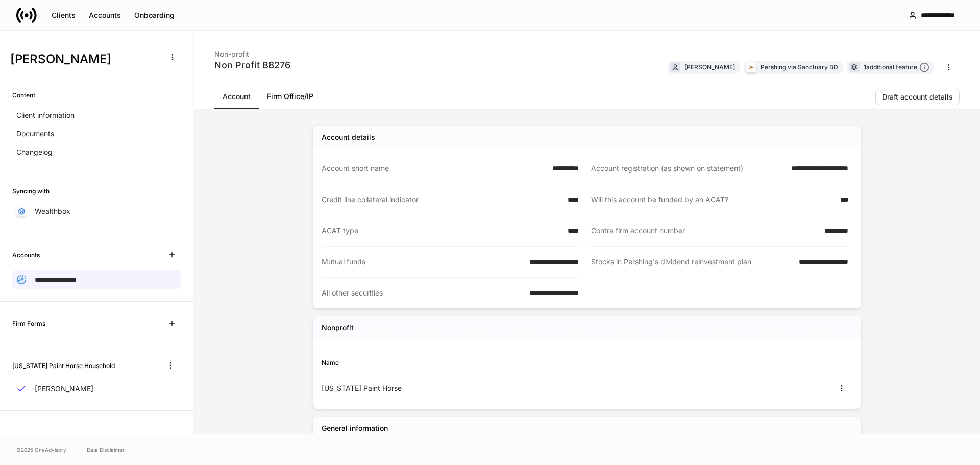 Image resolution: width=980 pixels, height=465 pixels. I want to click on span: © 2025 OneAdvisory, so click(42, 449).